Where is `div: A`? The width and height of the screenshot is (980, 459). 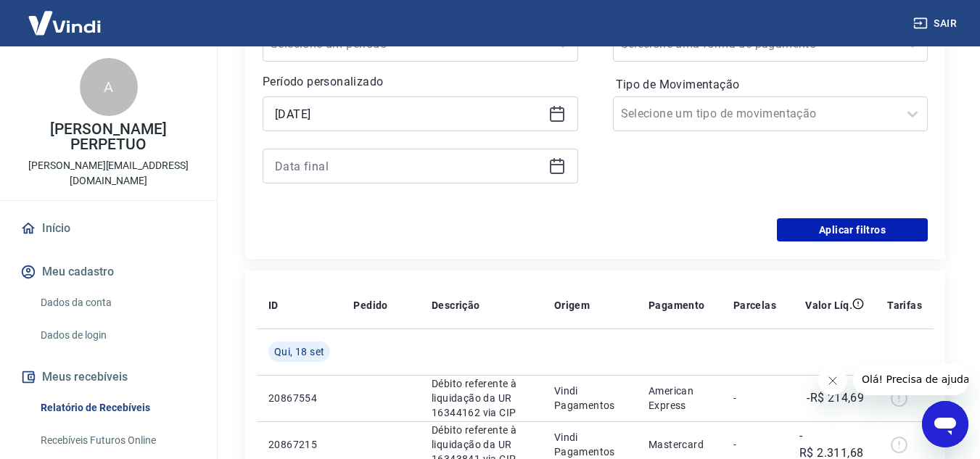
div: A is located at coordinates (109, 87).